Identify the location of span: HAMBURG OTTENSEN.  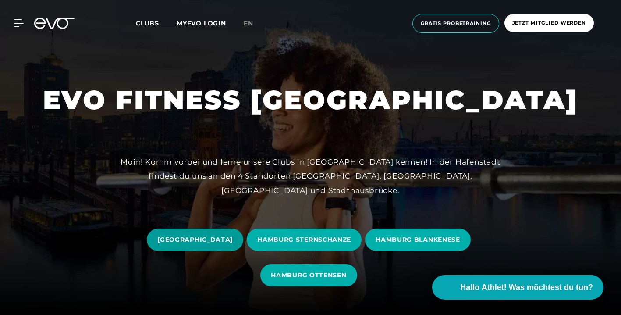
(308, 275).